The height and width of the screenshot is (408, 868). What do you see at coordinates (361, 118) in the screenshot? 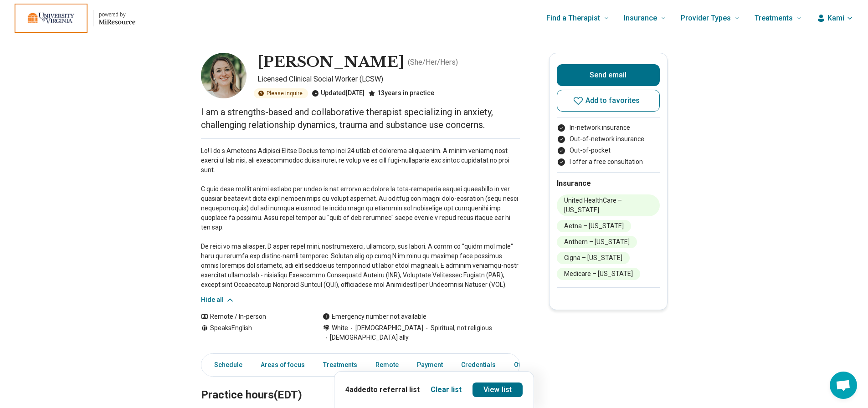
I see `p: I am a strengths-based and collaborative therapist specializing in anxiety, challenging relations...` at bounding box center [361, 118].